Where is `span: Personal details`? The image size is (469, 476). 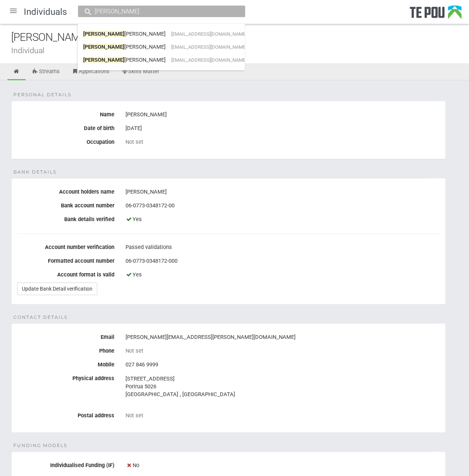 span: Personal details is located at coordinates (42, 95).